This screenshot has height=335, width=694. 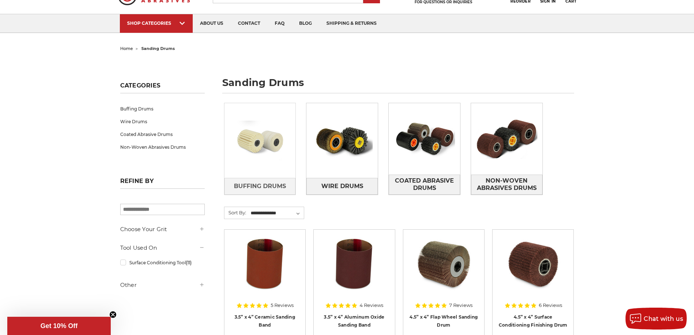 I want to click on a: faq, so click(x=279, y=23).